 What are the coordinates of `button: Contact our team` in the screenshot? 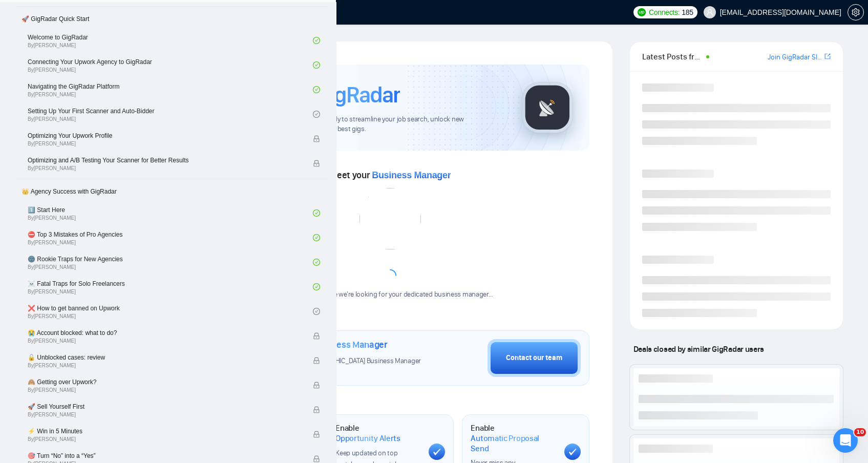 It's located at (534, 359).